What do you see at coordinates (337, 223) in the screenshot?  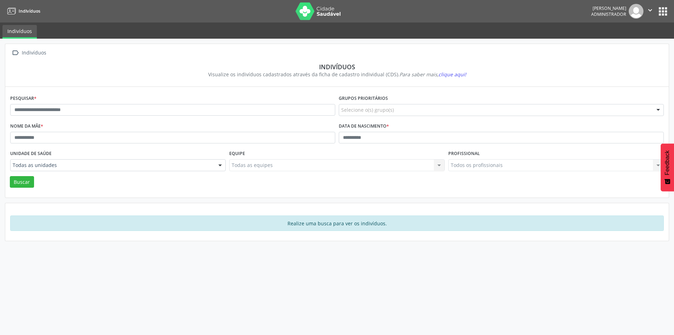 I see `div: Realize uma busca para ver os indivíduos.` at bounding box center [337, 223].